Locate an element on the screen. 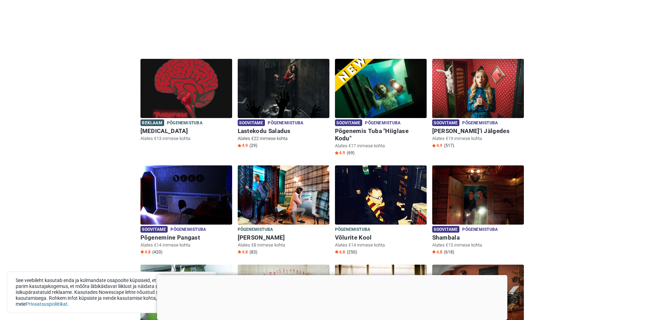 This screenshot has height=320, width=664. a: Privaatsuspoliitikat is located at coordinates (47, 304).